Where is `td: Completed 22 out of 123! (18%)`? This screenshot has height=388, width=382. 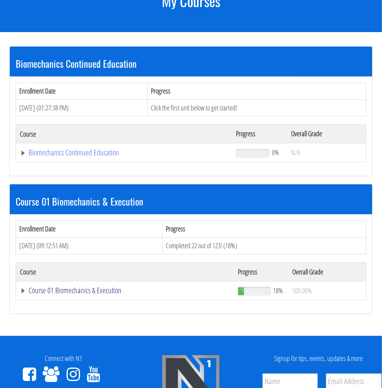
td: Completed 22 out of 123! (18%) is located at coordinates (264, 246).